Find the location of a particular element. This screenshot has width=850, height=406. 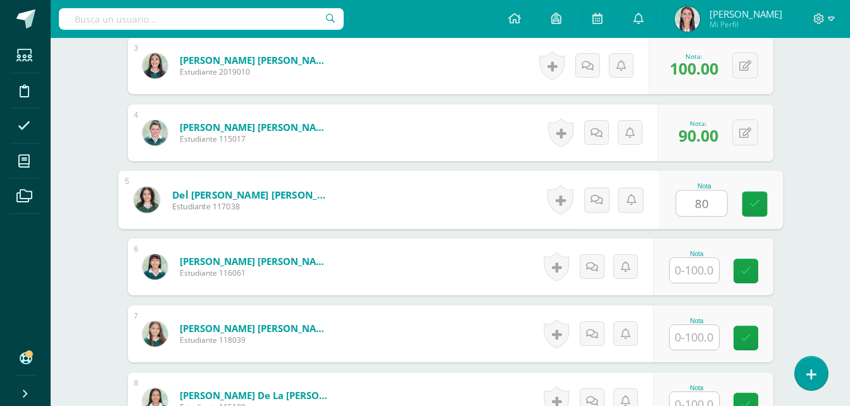

span: 100.00 is located at coordinates (693, 68).